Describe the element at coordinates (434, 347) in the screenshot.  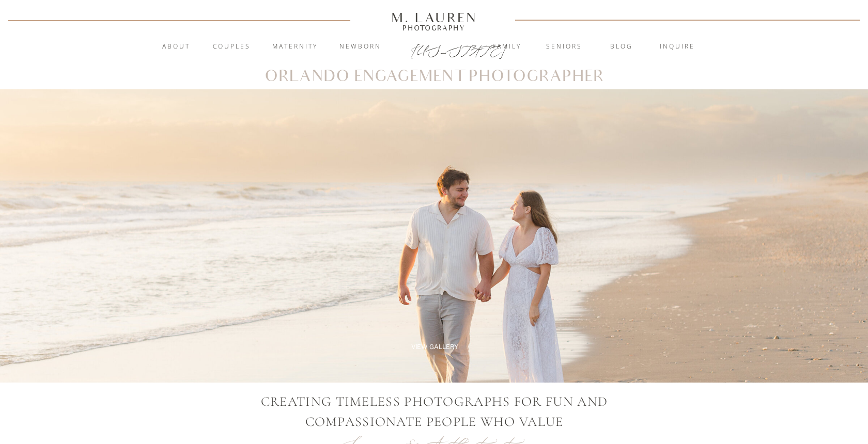
I see `a: View Gallery` at that location.